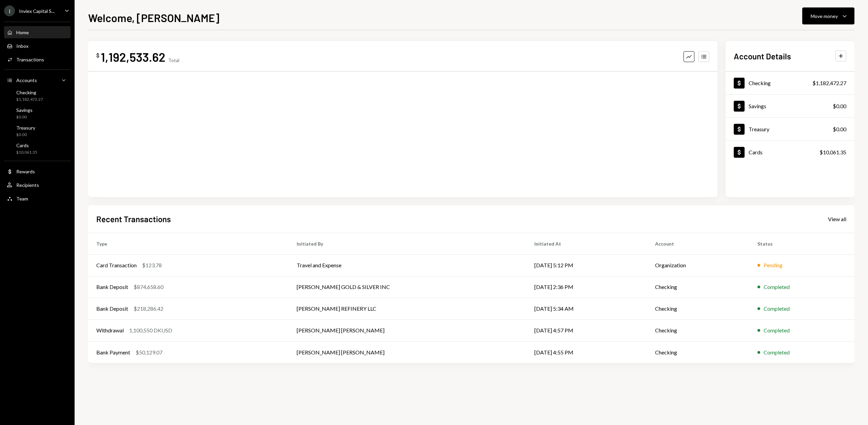 The width and height of the screenshot is (868, 425). What do you see at coordinates (22, 46) in the screenshot?
I see `div: Inbox` at bounding box center [22, 46].